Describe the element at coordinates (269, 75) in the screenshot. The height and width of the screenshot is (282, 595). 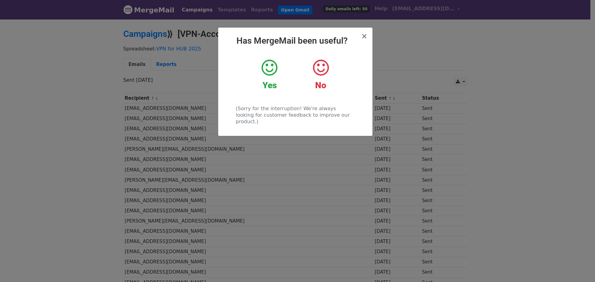
I see `a: Yes` at that location.